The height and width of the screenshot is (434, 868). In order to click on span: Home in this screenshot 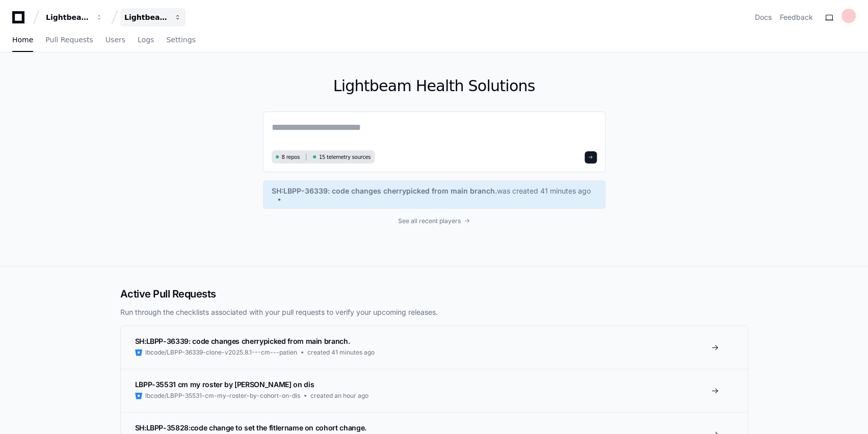, I will do `click(23, 40)`.